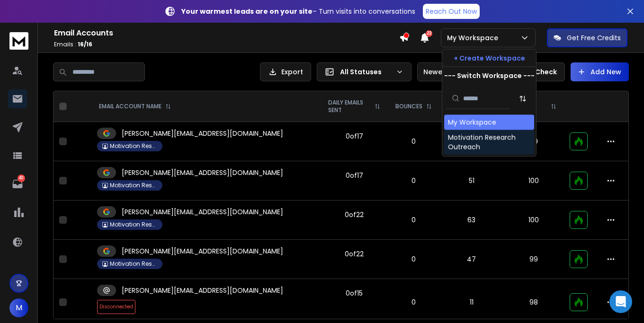 The width and height of the screenshot is (644, 323). Describe the element at coordinates (621, 302) in the screenshot. I see `div: Open Intercom Messenger` at that location.